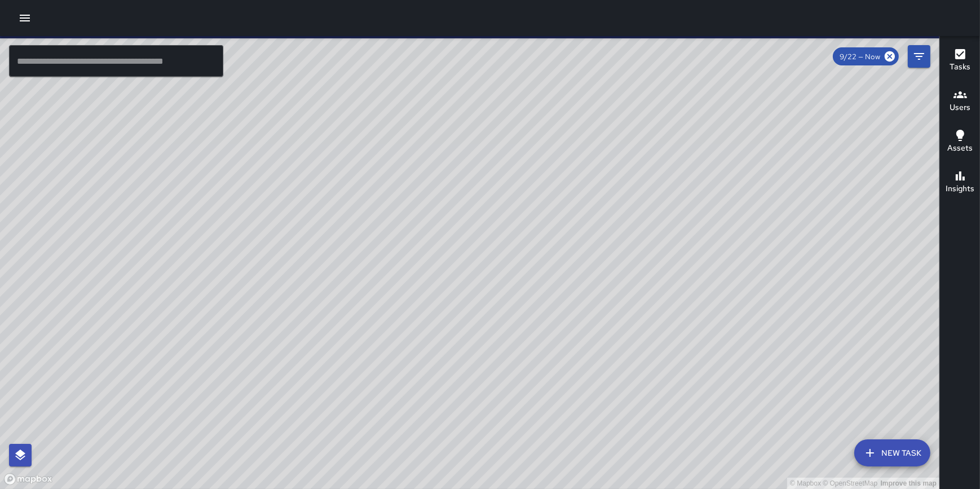  Describe the element at coordinates (960, 107) in the screenshot. I see `h6: Users` at that location.